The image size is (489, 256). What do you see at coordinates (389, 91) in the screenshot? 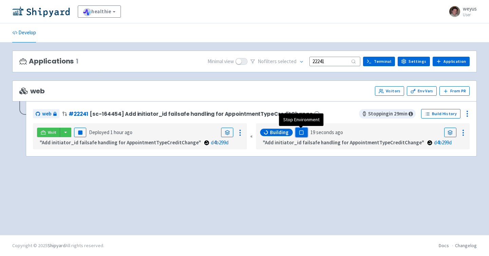
I see `a: Visitors` at bounding box center [389, 91].